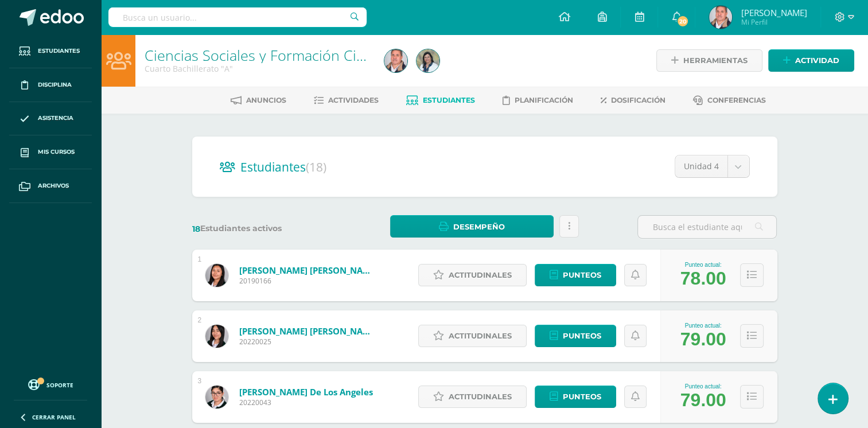 Image resolution: width=868 pixels, height=428 pixels. What do you see at coordinates (200, 320) in the screenshot?
I see `div: 2` at bounding box center [200, 320].